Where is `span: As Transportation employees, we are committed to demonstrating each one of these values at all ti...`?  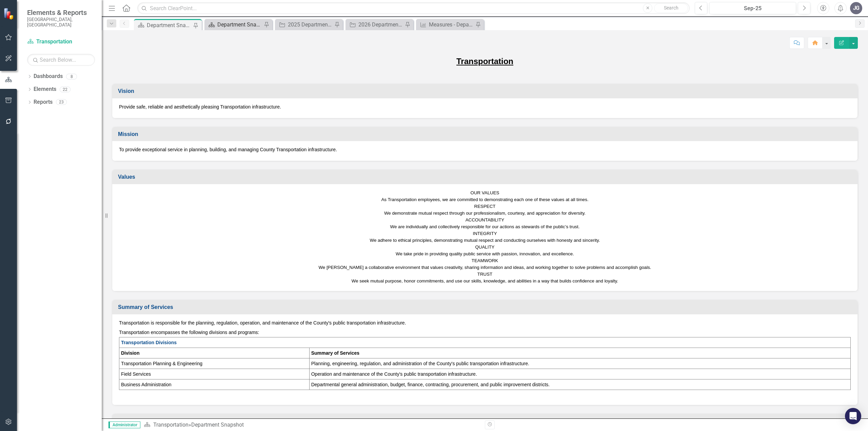
span: As Transportation employees, we are committed to demonstrating each one of these values at all ti... is located at coordinates (485, 200).